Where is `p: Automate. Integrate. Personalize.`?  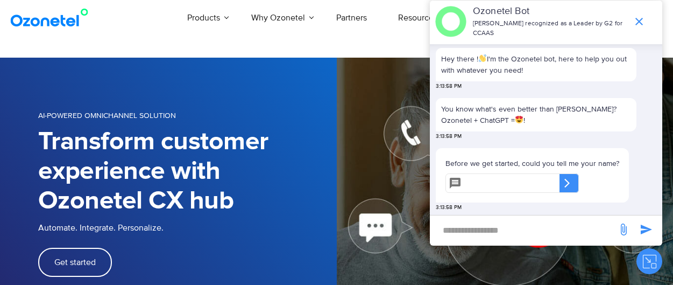 p: Automate. Integrate. Personalize. is located at coordinates (187, 228).